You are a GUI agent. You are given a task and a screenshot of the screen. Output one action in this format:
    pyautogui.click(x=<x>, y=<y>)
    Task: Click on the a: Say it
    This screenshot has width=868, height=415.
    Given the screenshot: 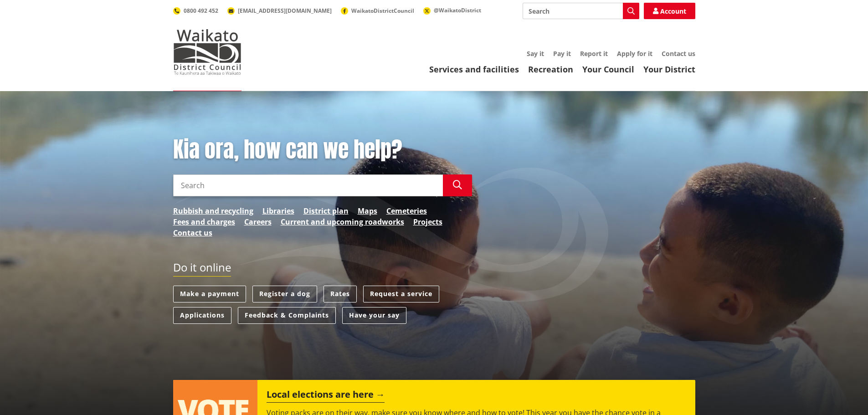 What is the action you would take?
    pyautogui.click(x=535, y=53)
    